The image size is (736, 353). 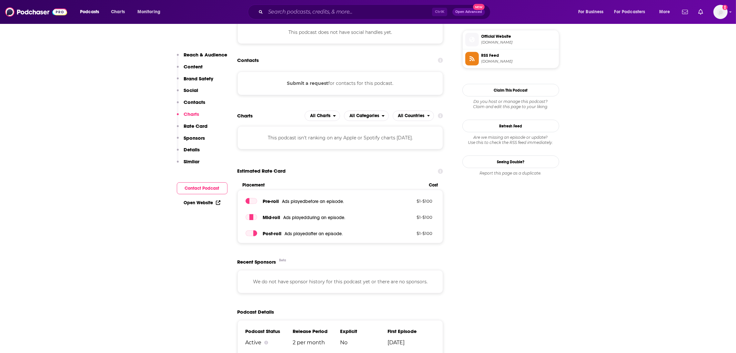 What do you see at coordinates (413, 116) in the screenshot?
I see `h2: Countries` at bounding box center [413, 116].